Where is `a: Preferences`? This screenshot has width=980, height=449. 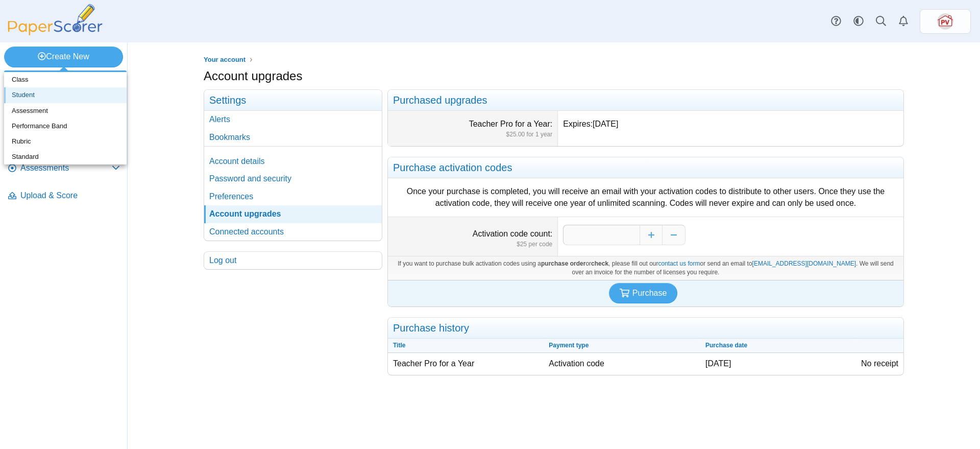 a: Preferences is located at coordinates (293, 197).